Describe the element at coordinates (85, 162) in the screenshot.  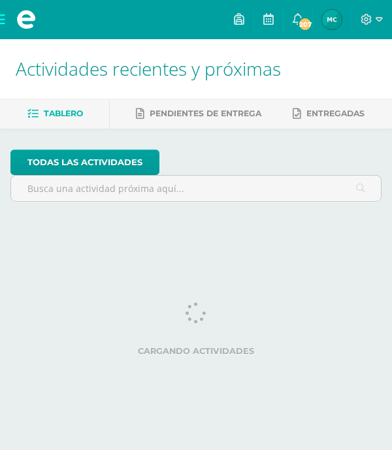
I see `a: todas las Actividades` at that location.